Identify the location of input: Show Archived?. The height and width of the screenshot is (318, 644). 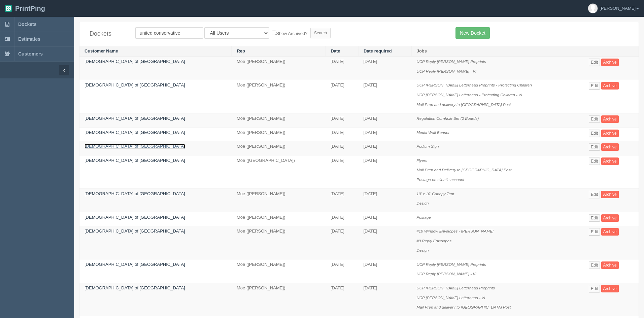
(274, 33).